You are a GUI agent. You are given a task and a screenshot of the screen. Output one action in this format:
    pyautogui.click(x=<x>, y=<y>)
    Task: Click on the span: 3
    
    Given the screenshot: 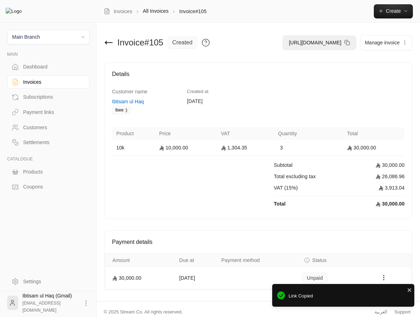 What is the action you would take?
    pyautogui.click(x=282, y=148)
    